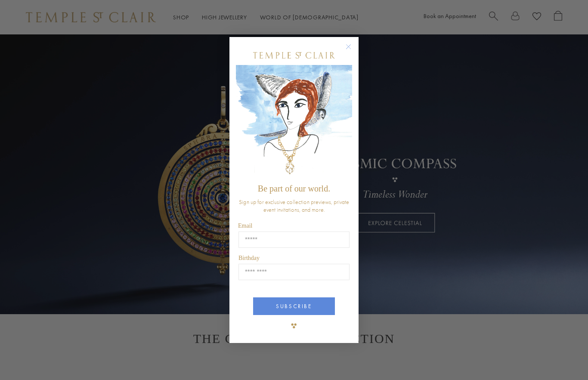  What do you see at coordinates (245, 226) in the screenshot?
I see `span: Email` at bounding box center [245, 226].